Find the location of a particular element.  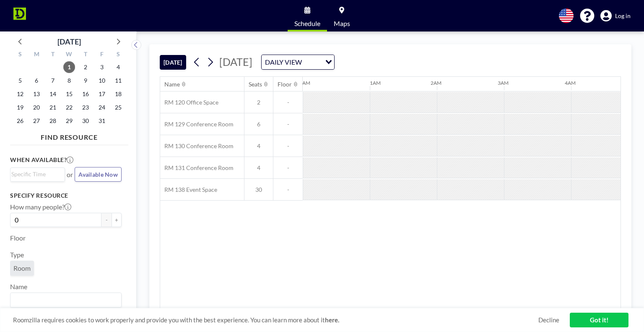

a: Got it! is located at coordinates (599, 320).